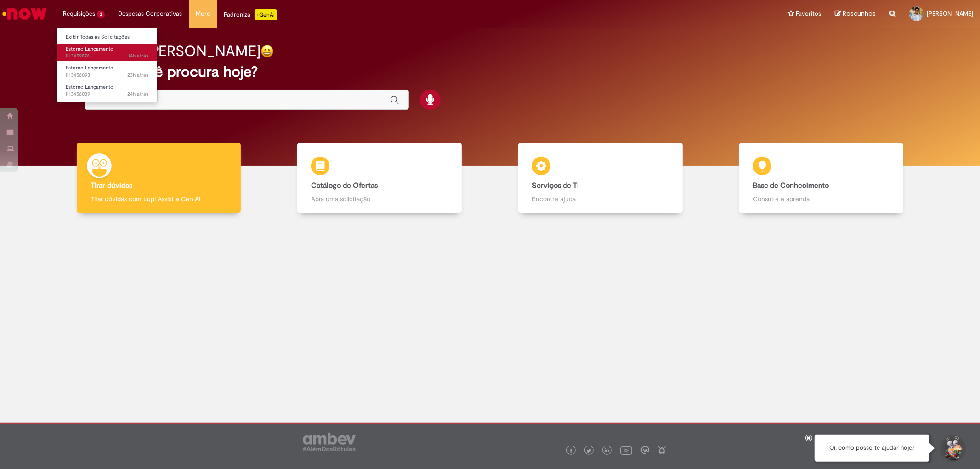 The height and width of the screenshot is (469, 980). Describe the element at coordinates (106, 64) in the screenshot. I see `ul: Requisições` at that location.